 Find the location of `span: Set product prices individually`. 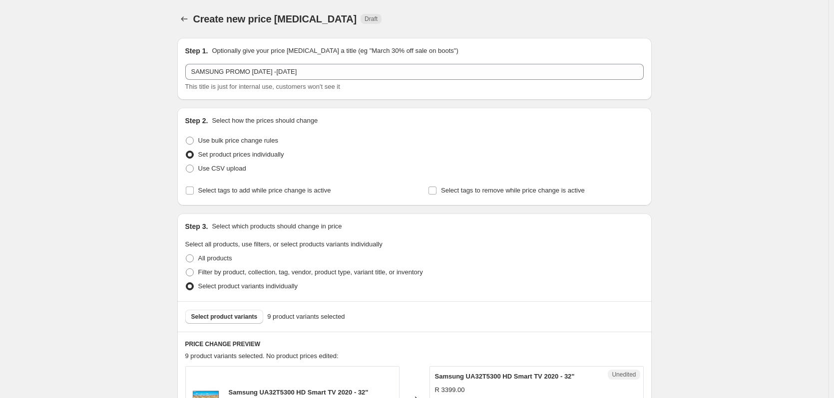

span: Set product prices individually is located at coordinates (241, 154).